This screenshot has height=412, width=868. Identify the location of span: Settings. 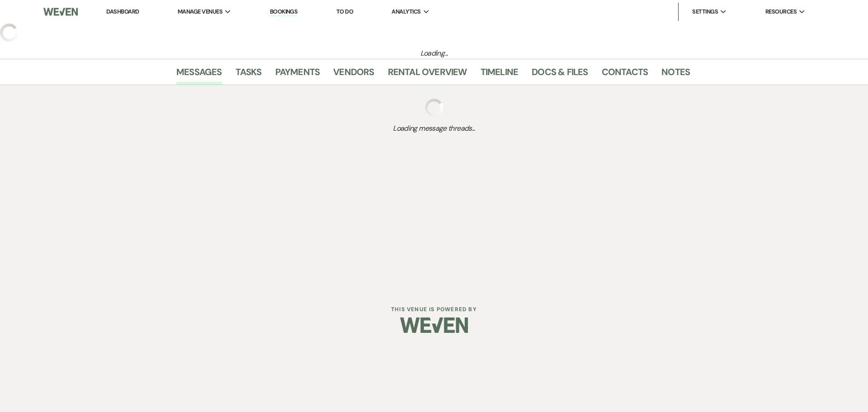
(704, 11).